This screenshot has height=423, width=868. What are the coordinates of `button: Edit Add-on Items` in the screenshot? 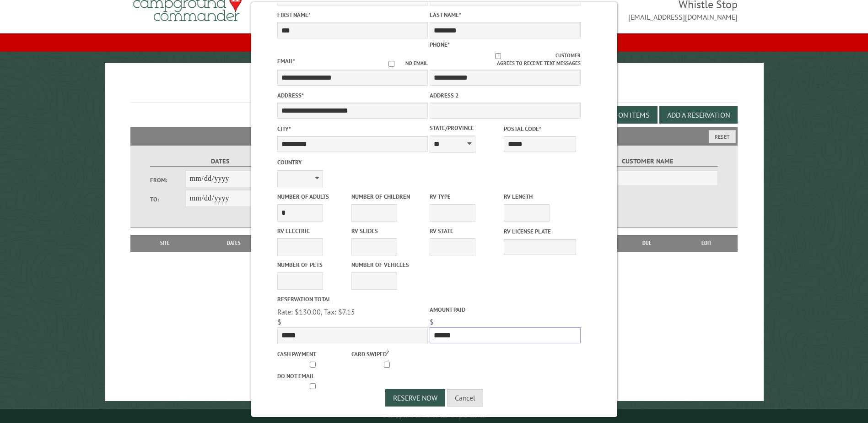 It's located at (618, 115).